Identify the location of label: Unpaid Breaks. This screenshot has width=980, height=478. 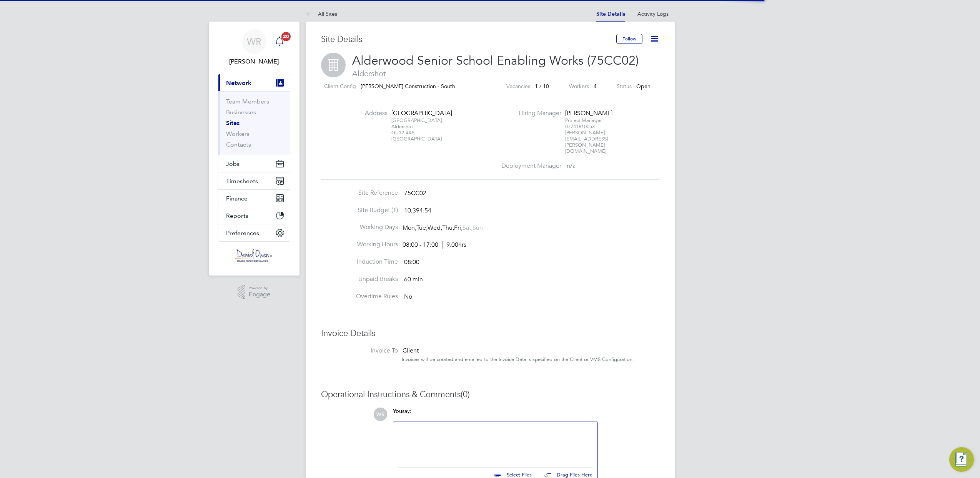
(360, 279).